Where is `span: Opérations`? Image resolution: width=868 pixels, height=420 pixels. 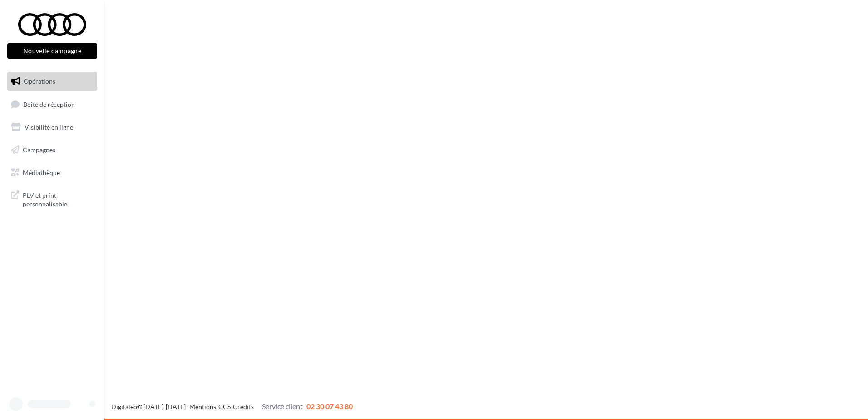 span: Opérations is located at coordinates (40, 81).